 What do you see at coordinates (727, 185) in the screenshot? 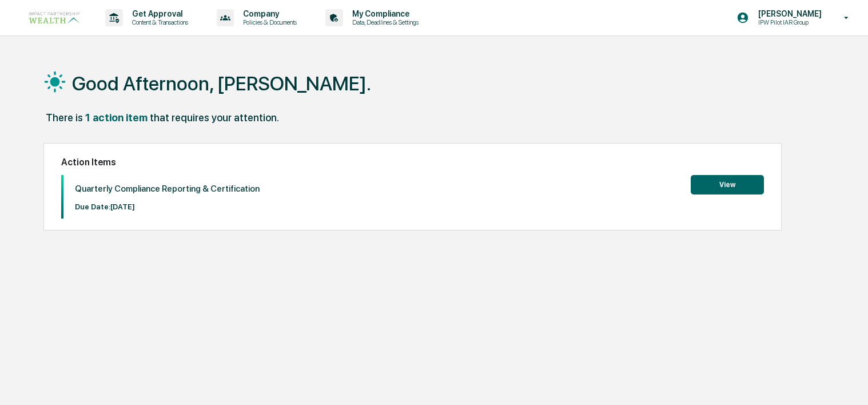
I see `button: View` at bounding box center [727, 185].